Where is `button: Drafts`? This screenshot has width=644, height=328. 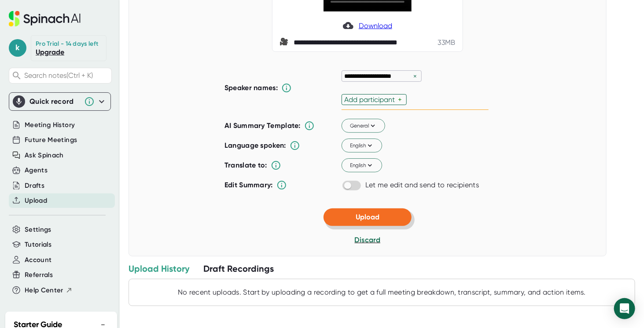
button: Drafts is located at coordinates (34, 186).